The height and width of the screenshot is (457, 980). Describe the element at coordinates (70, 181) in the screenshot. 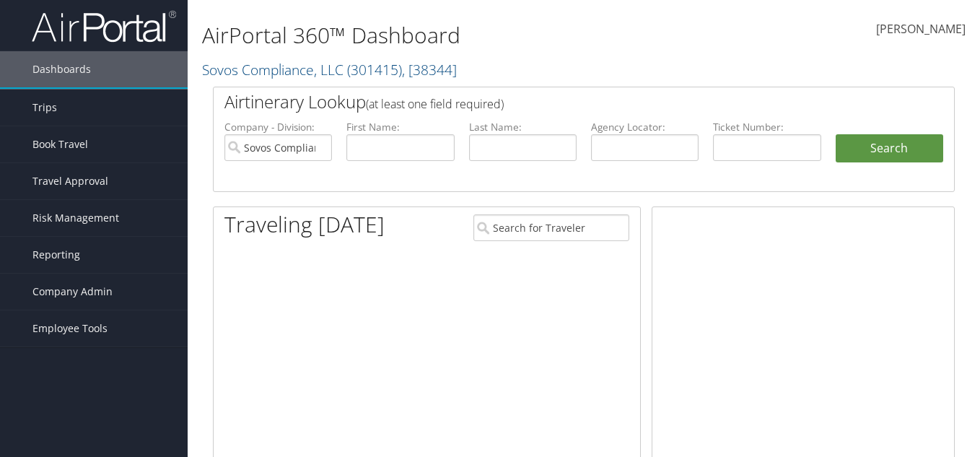

I see `span: Travel Approval` at that location.